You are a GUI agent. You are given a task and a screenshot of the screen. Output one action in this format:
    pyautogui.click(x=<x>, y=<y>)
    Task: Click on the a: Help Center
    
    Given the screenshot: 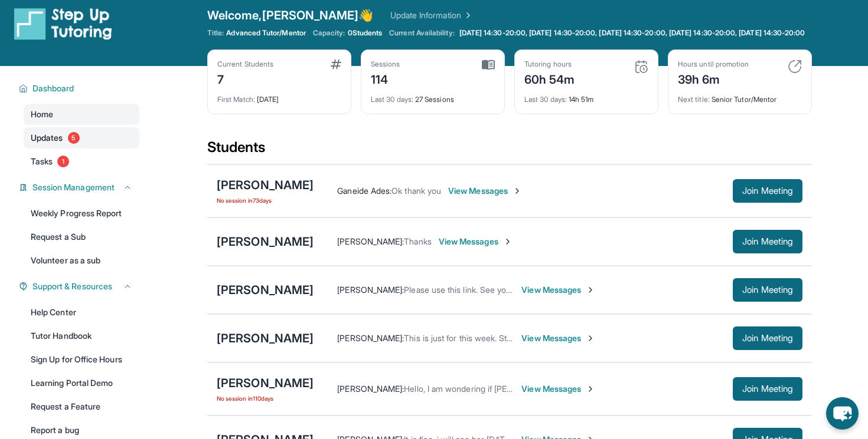 What is the action you would take?
    pyautogui.click(x=81, y=313)
    